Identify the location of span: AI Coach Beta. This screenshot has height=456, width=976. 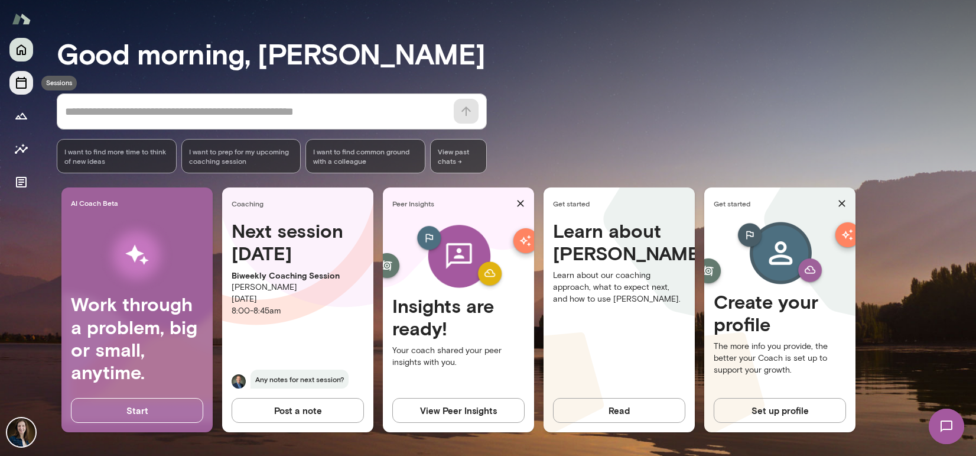
(139, 203).